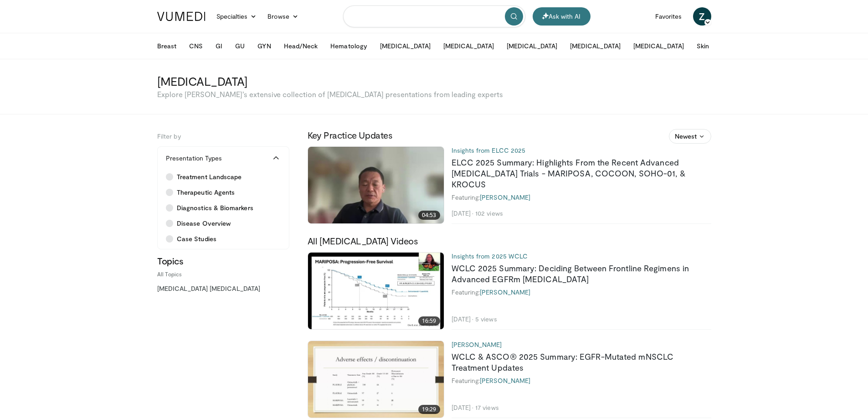  I want to click on button: Presentation Types, so click(223, 158).